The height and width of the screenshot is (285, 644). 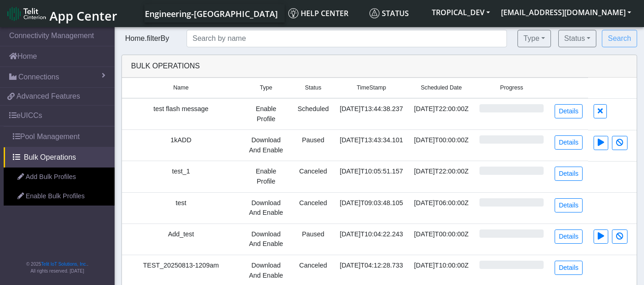 I want to click on img: logo-telit-cinterion-gw-new.png, so click(x=26, y=14).